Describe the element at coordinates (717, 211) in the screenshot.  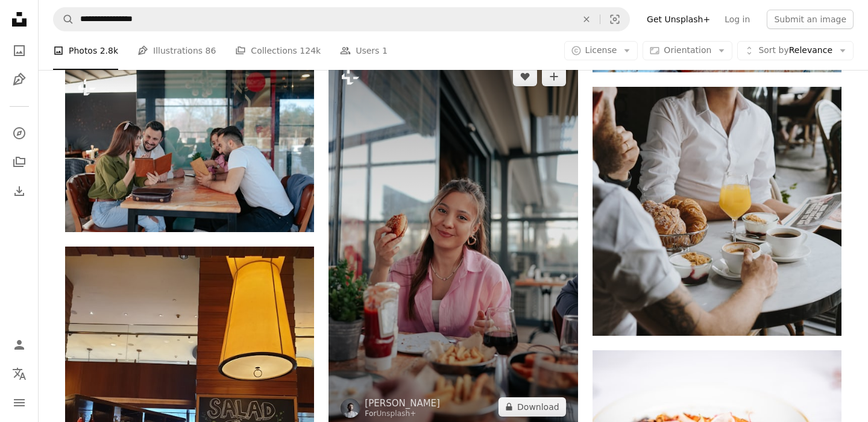
I see `img: a man sitting at a table with a glass of orange juice` at that location.